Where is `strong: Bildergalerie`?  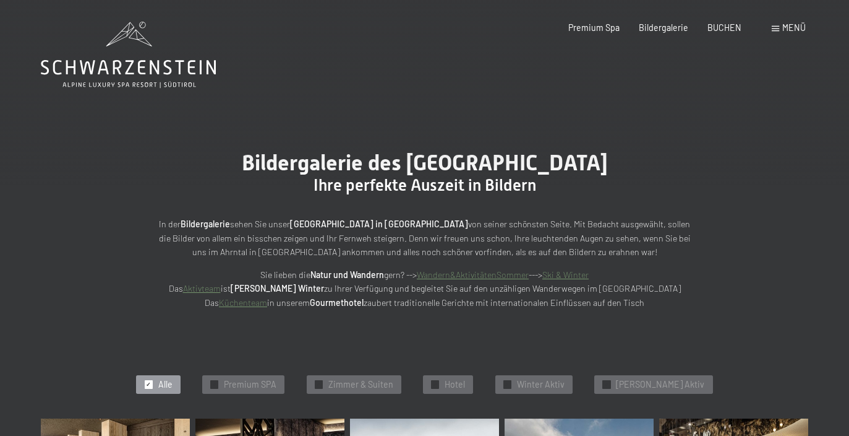
strong: Bildergalerie is located at coordinates (205, 223).